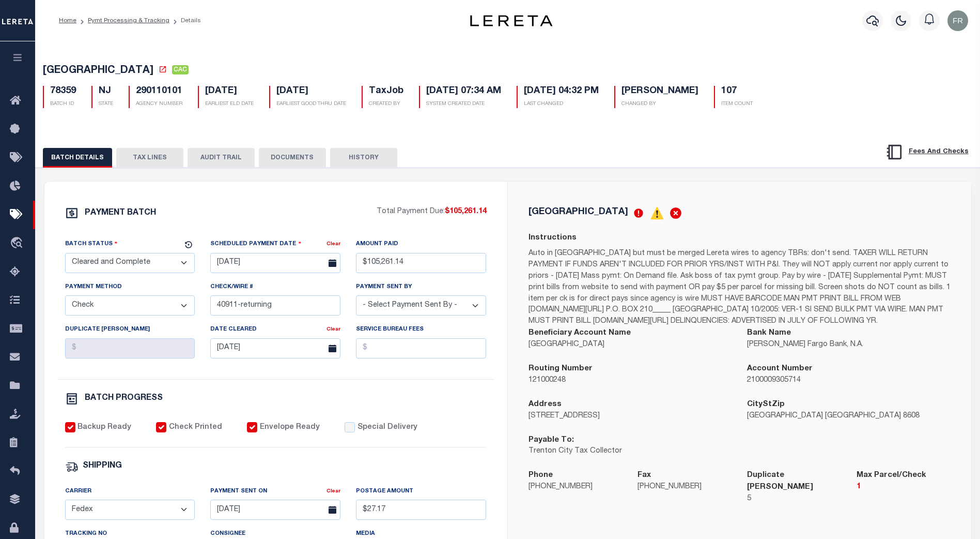  What do you see at coordinates (63, 104) in the screenshot?
I see `p: BATCH ID` at bounding box center [63, 104].